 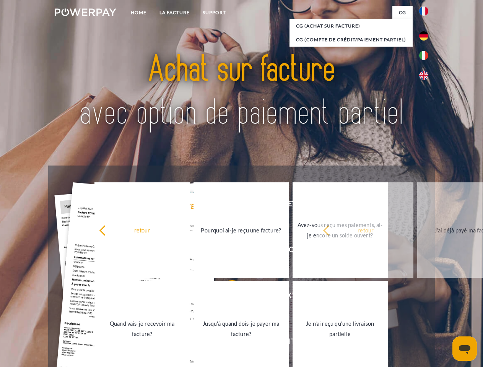 I want to click on img: title-powerpay_fr.svg, so click(x=242, y=91).